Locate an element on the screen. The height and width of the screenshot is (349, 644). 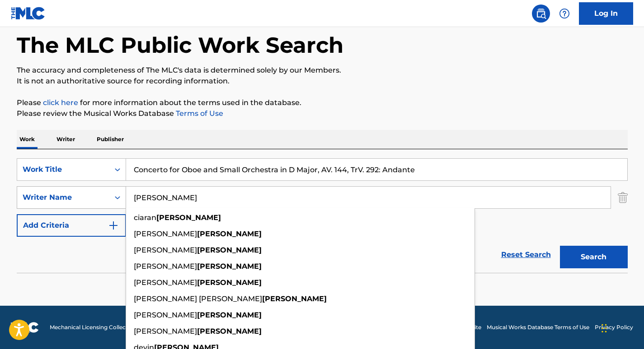
img: help is located at coordinates (564, 14).